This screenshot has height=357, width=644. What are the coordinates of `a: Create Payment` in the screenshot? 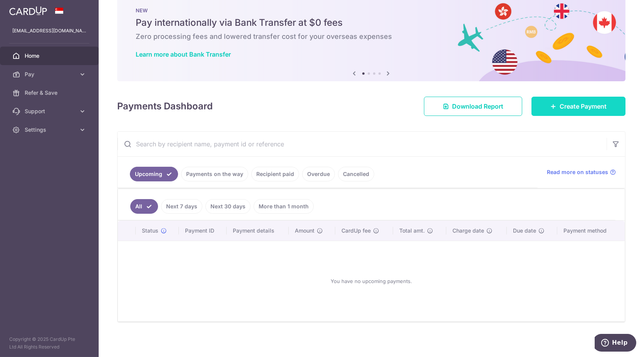 It's located at (578, 106).